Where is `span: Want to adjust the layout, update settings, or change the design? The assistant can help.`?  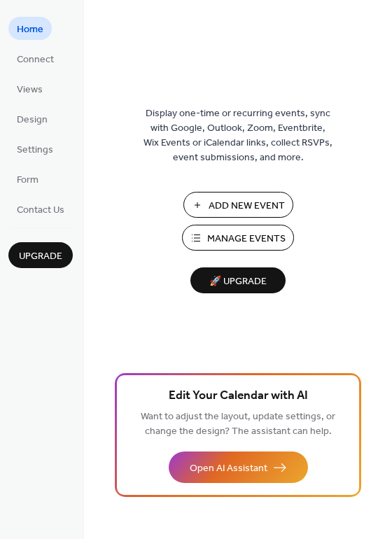
span: Want to adjust the layout, update settings, or change the design? The assistant can help. is located at coordinates (238, 424).